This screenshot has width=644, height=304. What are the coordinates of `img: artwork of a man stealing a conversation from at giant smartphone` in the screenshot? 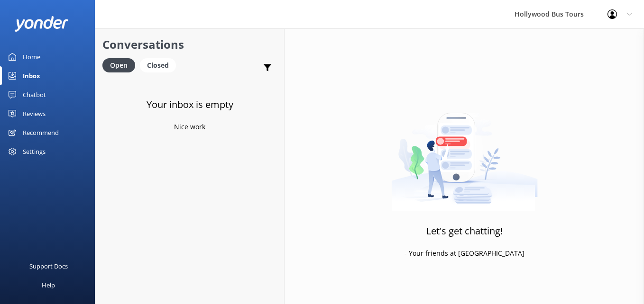 It's located at (464, 152).